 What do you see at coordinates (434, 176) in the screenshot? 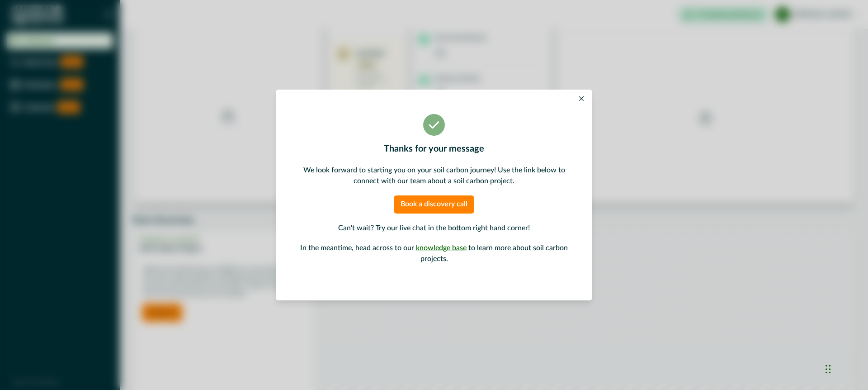
I see `p: We look forward to starting you on your soil carbon journey! Use the link below to connect with o...` at bounding box center [434, 176].